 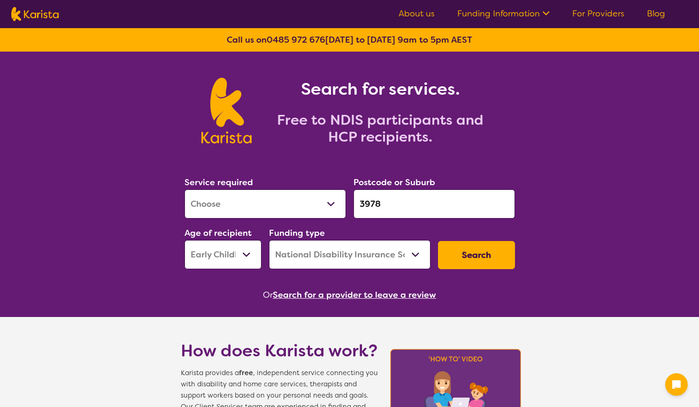 I want to click on button: Search, so click(x=476, y=255).